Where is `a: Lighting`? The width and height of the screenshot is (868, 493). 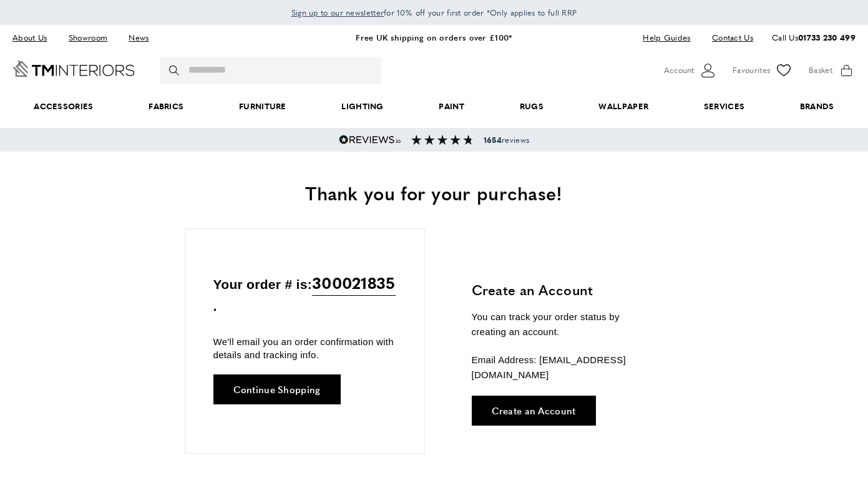 a: Lighting is located at coordinates (363, 106).